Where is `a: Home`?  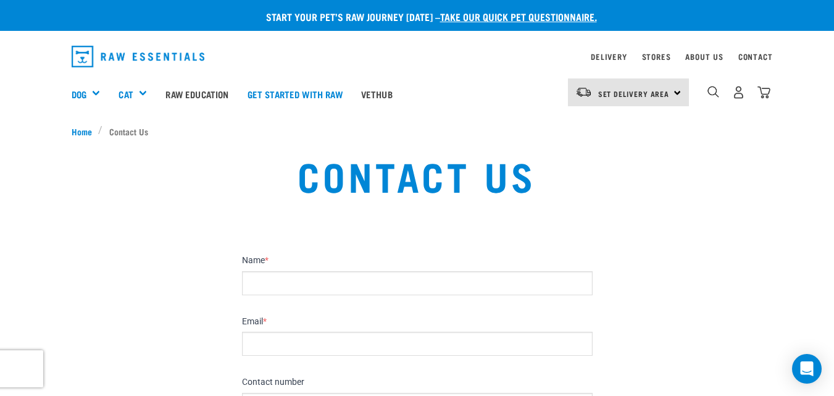 a: Home is located at coordinates (85, 131).